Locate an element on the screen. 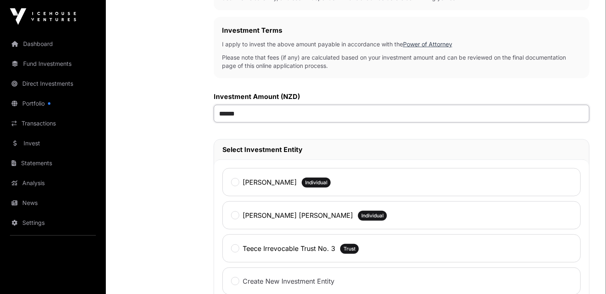 This screenshot has height=294, width=606. a: Statements is located at coordinates (53, 163).